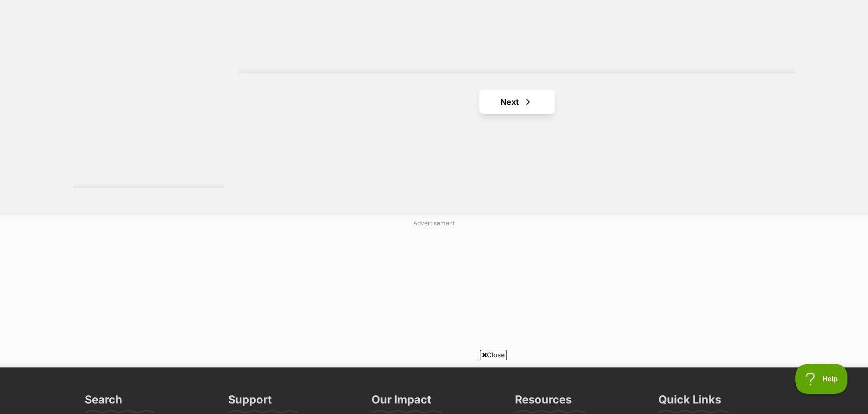  I want to click on nav: Pagination, so click(517, 102).